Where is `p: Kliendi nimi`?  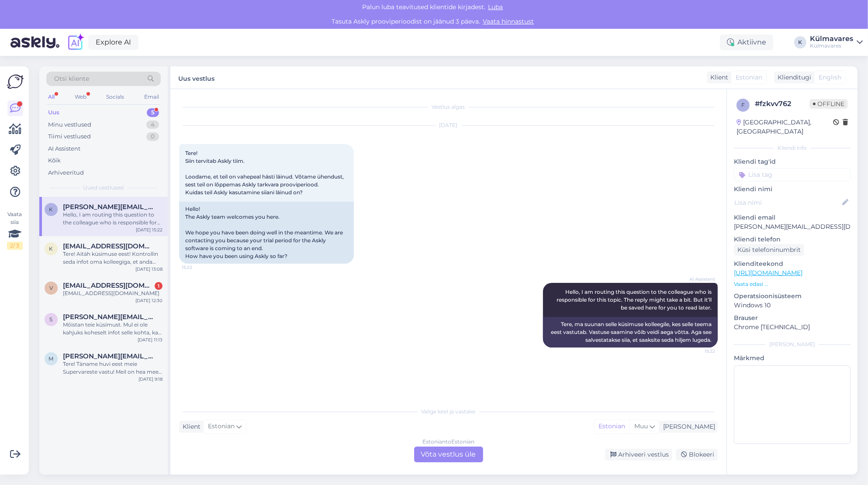
p: Kliendi nimi is located at coordinates (792, 189).